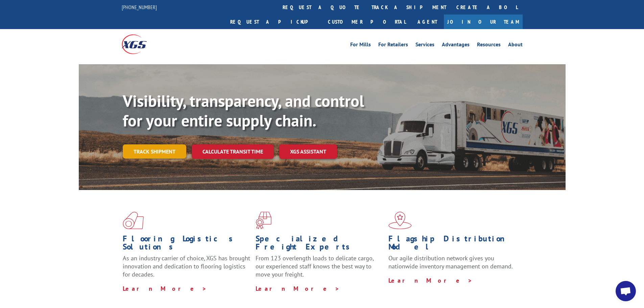 The height and width of the screenshot is (308, 644). Describe the element at coordinates (155, 151) in the screenshot. I see `a: Track shipment` at that location.